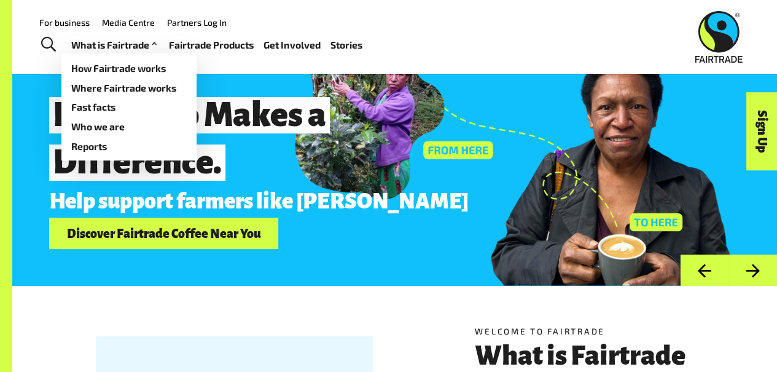  I want to click on button: Next, so click(753, 270).